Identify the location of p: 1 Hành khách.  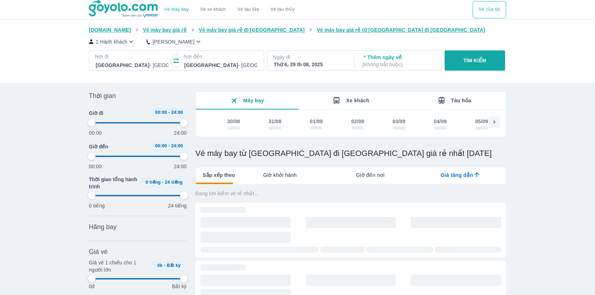
(112, 42).